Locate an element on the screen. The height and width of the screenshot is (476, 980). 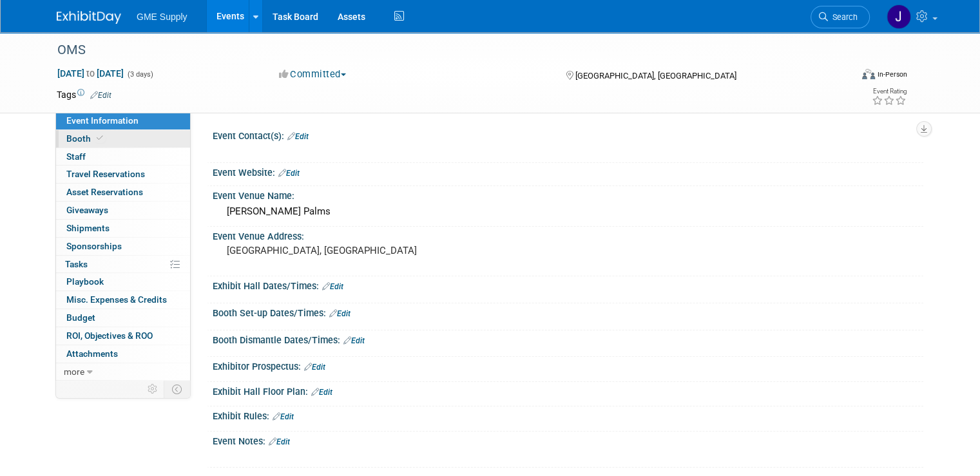
a: ROI, Objectives & ROO is located at coordinates (123, 336).